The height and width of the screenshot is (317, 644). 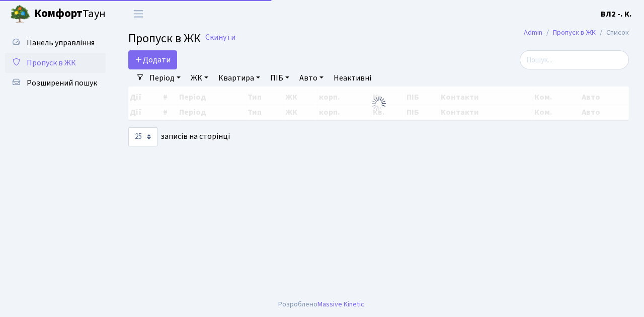 I want to click on a: Період, so click(x=165, y=78).